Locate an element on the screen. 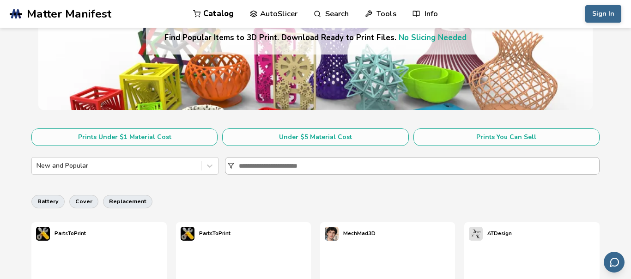  button: Under $5 Material Cost is located at coordinates (315, 137).